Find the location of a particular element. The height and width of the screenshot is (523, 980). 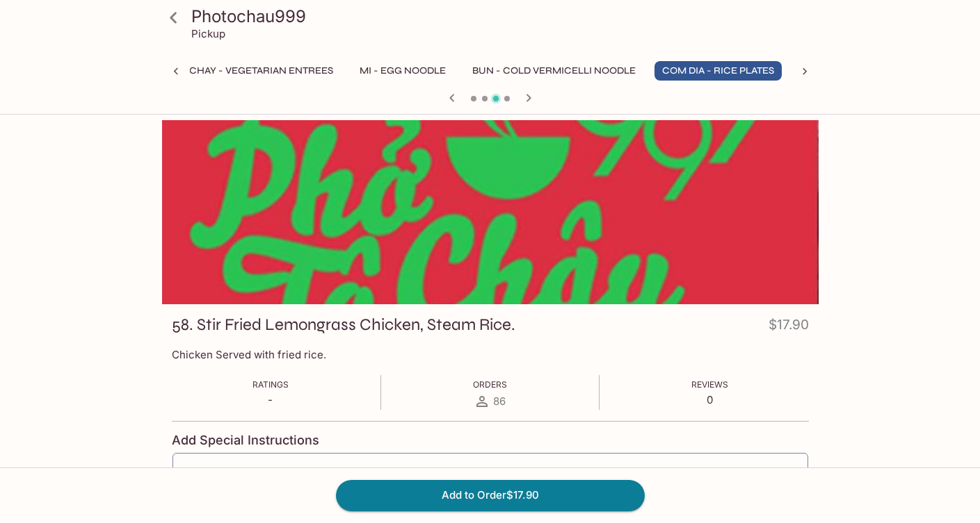

span: Ratings is located at coordinates (270, 384).